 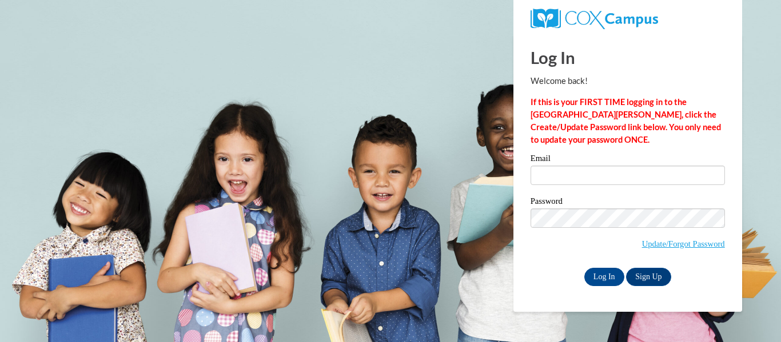 What do you see at coordinates (648, 277) in the screenshot?
I see `a: Sign Up` at bounding box center [648, 277].